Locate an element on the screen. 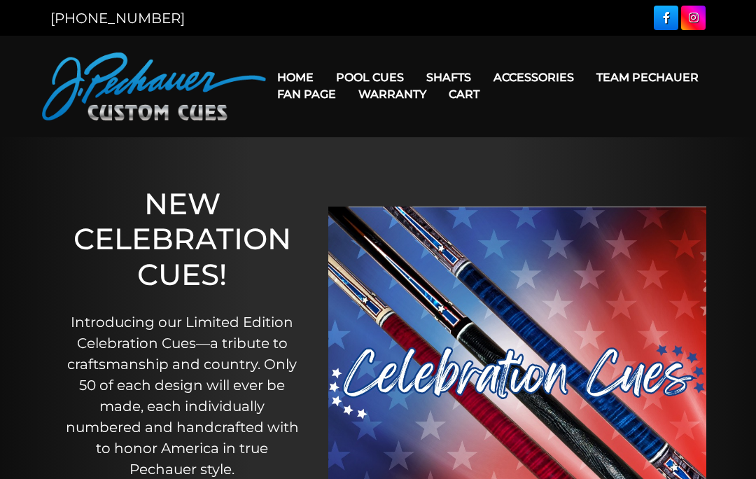 Image resolution: width=756 pixels, height=479 pixels. a: Team Pechauer is located at coordinates (648, 77).